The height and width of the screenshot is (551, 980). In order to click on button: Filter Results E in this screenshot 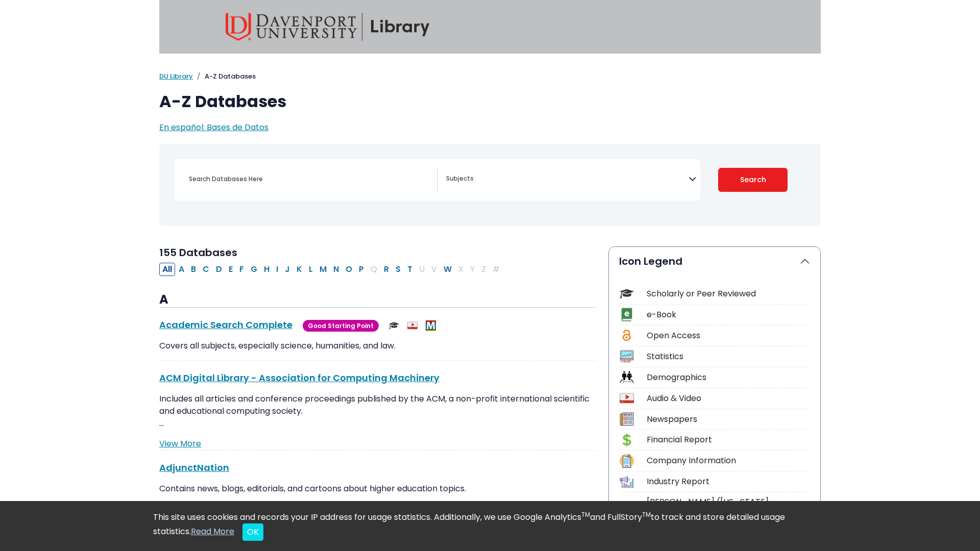, I will do `click(231, 269)`.